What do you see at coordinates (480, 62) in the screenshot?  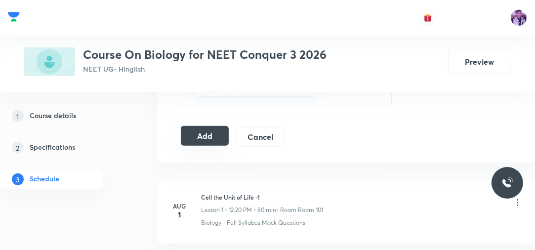 I see `button: Preview` at bounding box center [480, 62].